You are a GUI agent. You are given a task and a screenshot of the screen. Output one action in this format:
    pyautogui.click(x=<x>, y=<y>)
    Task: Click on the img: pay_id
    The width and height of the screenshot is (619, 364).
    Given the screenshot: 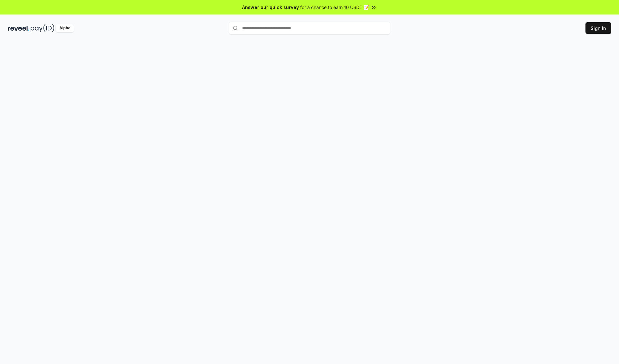 What is the action you would take?
    pyautogui.click(x=42, y=28)
    